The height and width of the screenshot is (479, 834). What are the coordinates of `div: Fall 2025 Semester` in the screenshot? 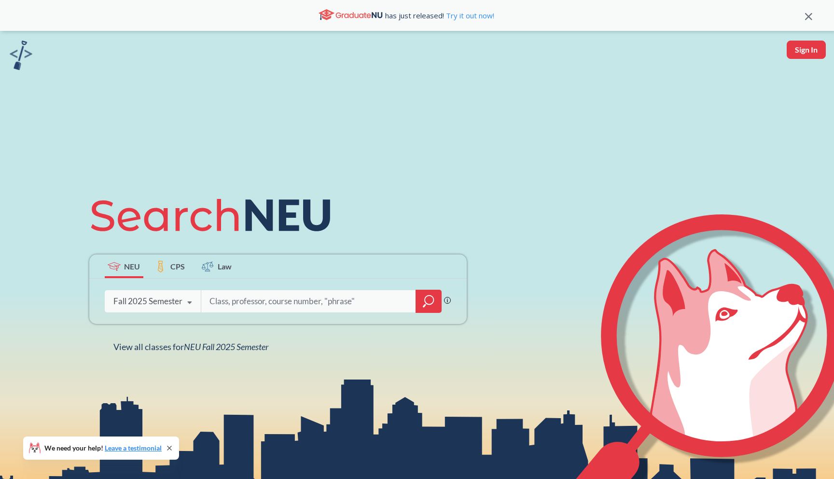 It's located at (148, 301).